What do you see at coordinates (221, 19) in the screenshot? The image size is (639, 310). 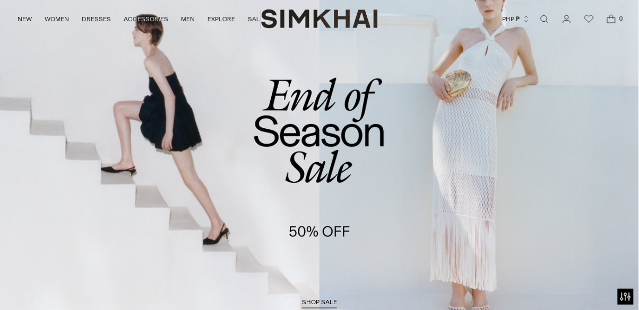 I see `a: EXPLORE` at bounding box center [221, 19].